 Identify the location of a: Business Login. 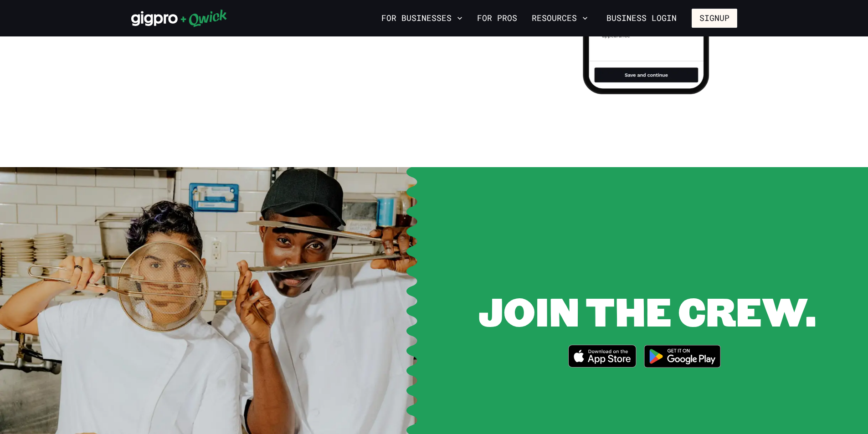
(642, 18).